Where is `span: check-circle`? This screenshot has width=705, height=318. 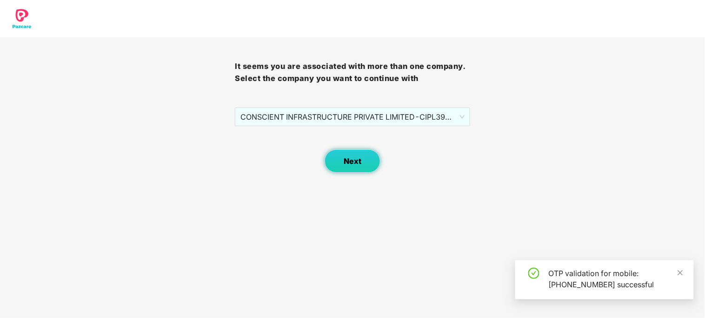
span: check-circle is located at coordinates (534, 273).